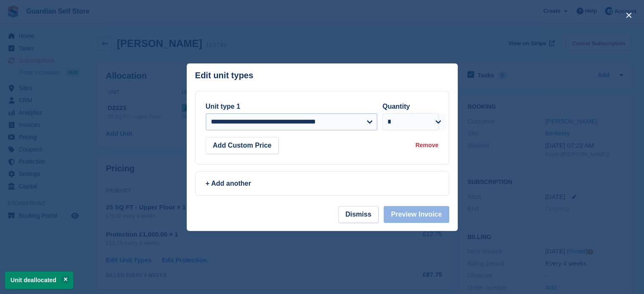 The width and height of the screenshot is (644, 294). I want to click on button: Add Custom Price, so click(242, 146).